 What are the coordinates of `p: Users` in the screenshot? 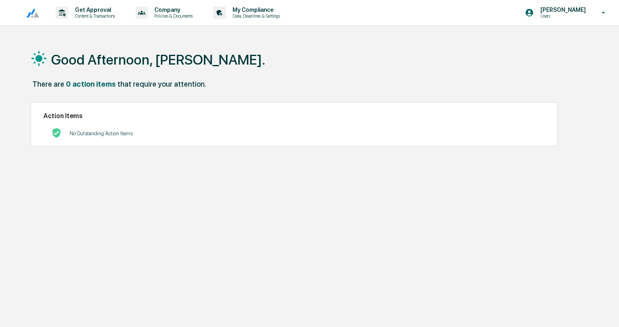 It's located at (561, 16).